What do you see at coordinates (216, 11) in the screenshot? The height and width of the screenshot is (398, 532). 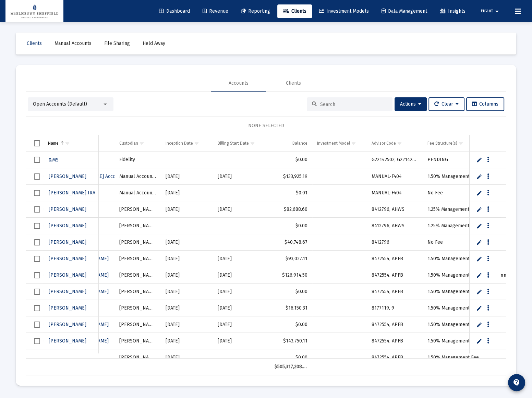 I see `a: Revenue` at bounding box center [216, 11].